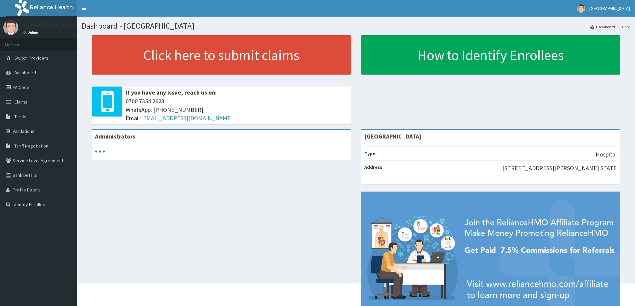  What do you see at coordinates (31, 146) in the screenshot?
I see `span: Tariff Negotiation` at bounding box center [31, 146].